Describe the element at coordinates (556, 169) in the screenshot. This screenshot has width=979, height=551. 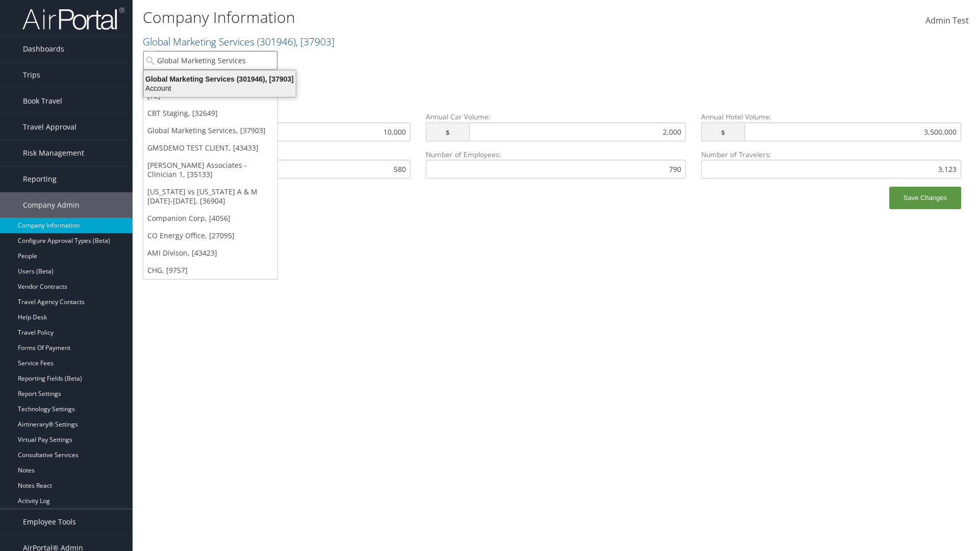
I see `input: Number of Employees:` at that location.